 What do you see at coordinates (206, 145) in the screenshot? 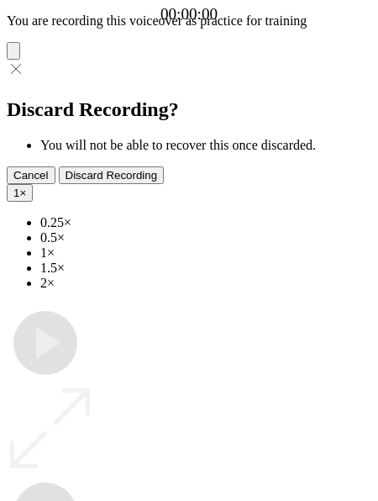
I see `li: You will not be able to recover this once discarded.` at bounding box center [206, 145].